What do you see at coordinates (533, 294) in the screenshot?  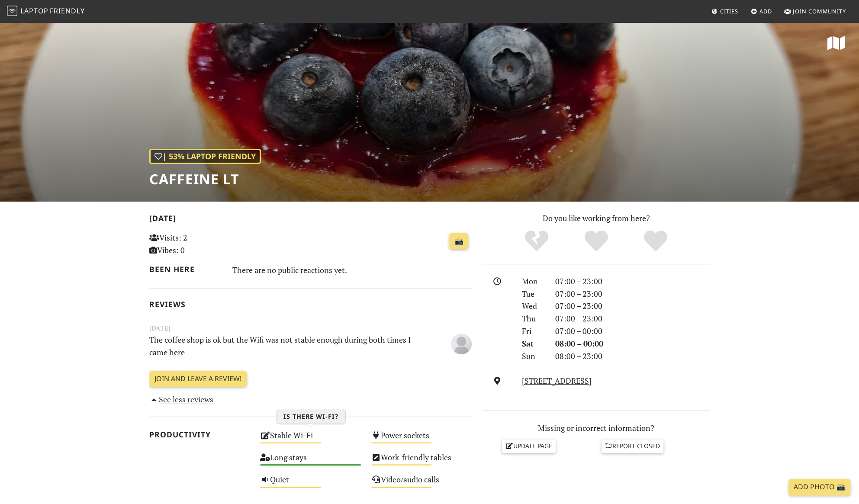 I see `div: Tue` at bounding box center [533, 294].